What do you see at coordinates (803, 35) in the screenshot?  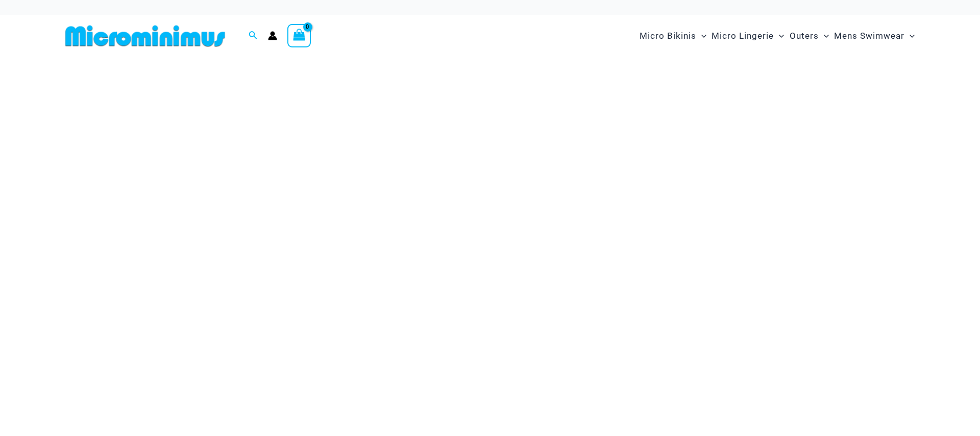 I see `span: Outers` at bounding box center [803, 35].